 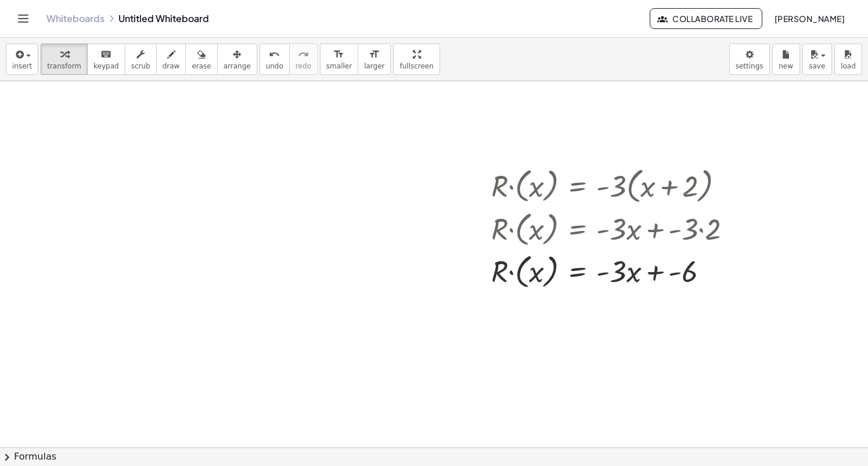 I want to click on button: settings, so click(x=749, y=59).